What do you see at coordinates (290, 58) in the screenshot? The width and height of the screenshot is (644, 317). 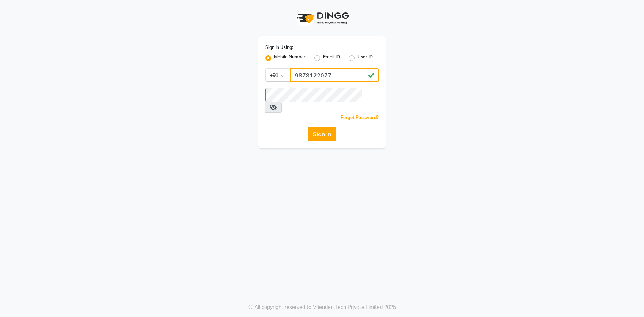 I see `label: Mobile Number` at bounding box center [290, 58].